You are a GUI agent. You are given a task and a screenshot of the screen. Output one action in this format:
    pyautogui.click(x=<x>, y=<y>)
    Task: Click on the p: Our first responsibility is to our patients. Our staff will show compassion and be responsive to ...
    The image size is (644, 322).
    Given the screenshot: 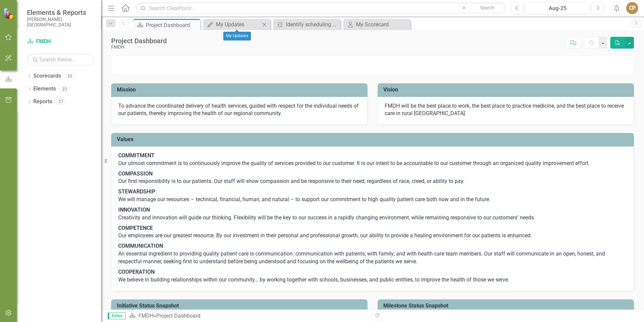 What is the action you would take?
    pyautogui.click(x=373, y=178)
    